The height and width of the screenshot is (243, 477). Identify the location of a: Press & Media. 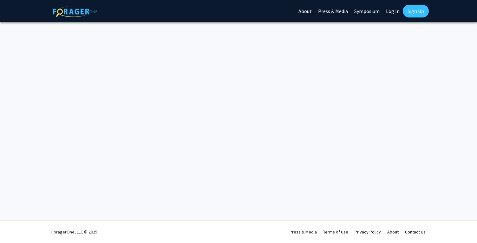
(303, 232).